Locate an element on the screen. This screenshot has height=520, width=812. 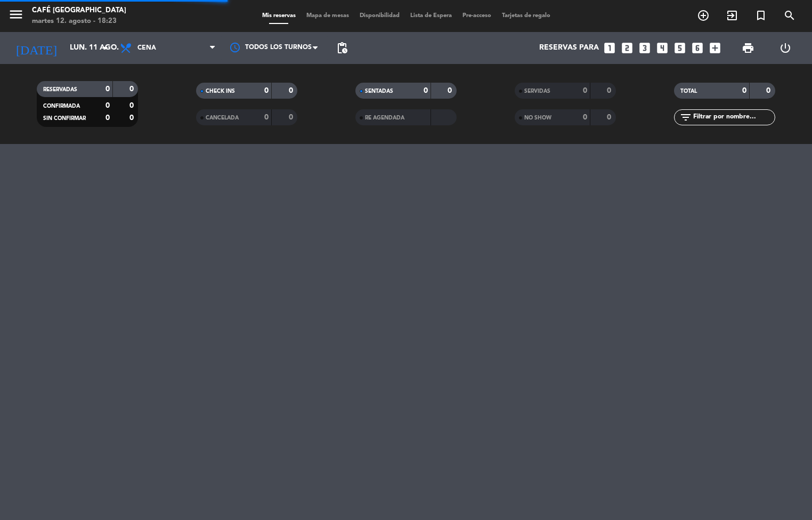
i: looks_two is located at coordinates (627, 48).